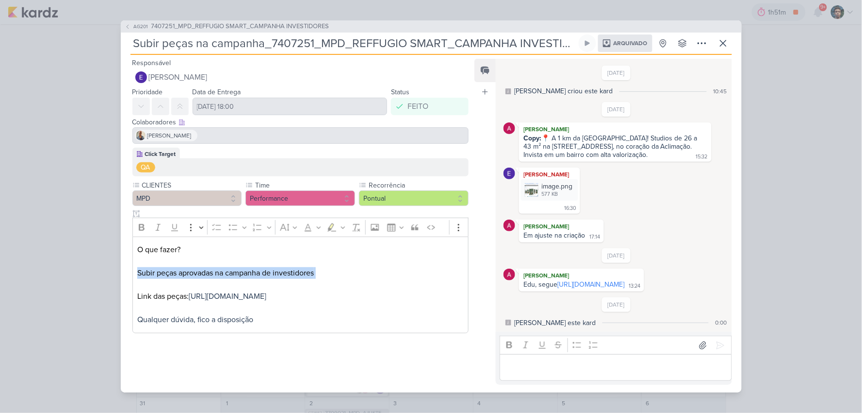 This screenshot has height=413, width=862. I want to click on label: CLIENTES, so click(192, 185).